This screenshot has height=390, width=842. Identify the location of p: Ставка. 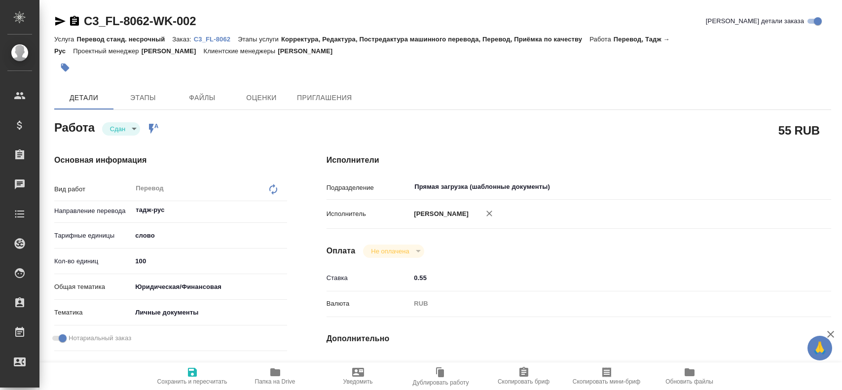
(368, 278).